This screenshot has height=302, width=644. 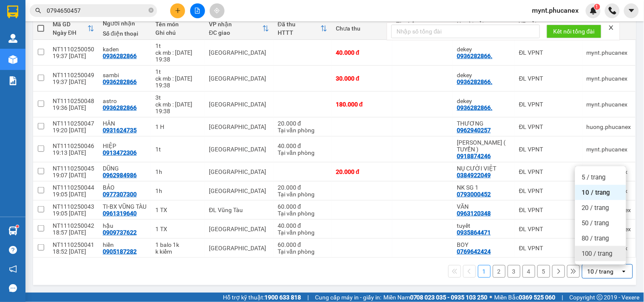 I want to click on button: 4, so click(x=529, y=272).